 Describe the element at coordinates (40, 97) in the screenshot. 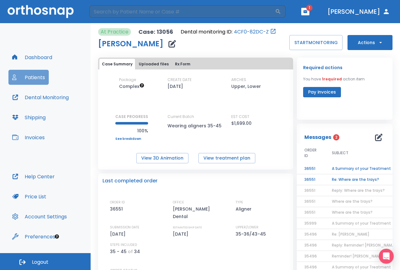

I see `a: Dental Monitoring` at that location.